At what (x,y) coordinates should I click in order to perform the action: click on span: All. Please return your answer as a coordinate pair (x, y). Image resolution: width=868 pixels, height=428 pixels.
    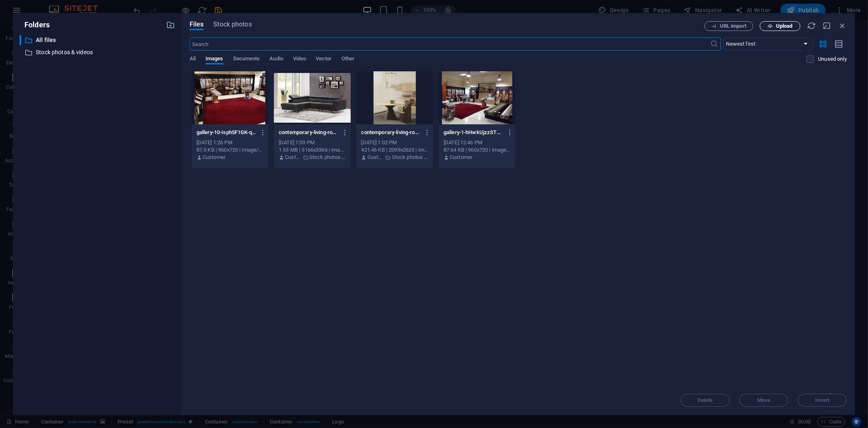
    Looking at the image, I should click on (192, 60).